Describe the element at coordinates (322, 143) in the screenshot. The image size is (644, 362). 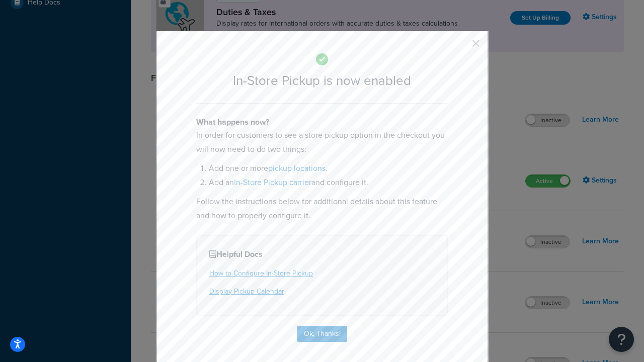
I see `p: In order for customers to see a store pickup option in the checkout you will now need to do two t...` at that location.